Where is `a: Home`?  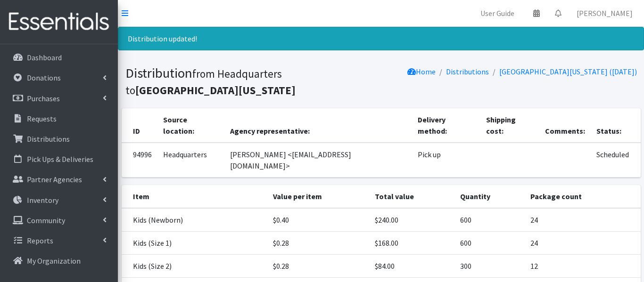
a: Home is located at coordinates (421, 72).